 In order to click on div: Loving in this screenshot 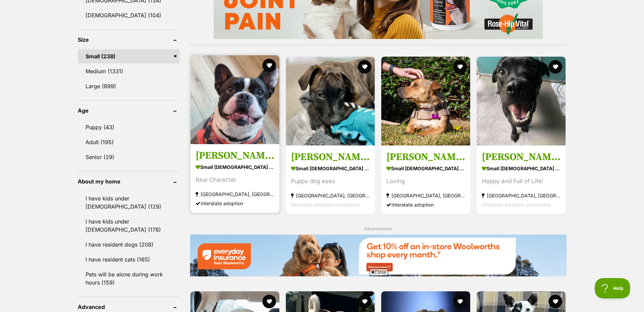, I will do `click(426, 180)`.